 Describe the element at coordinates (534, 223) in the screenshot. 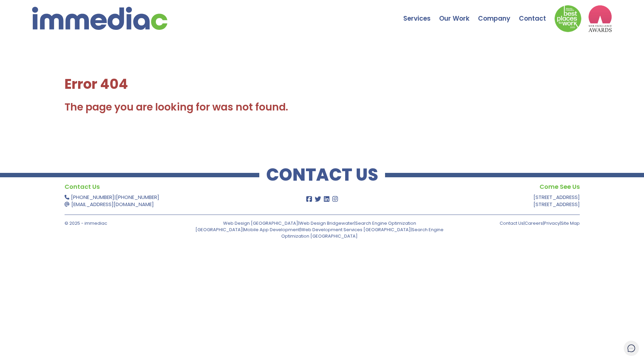

I see `a: Careers` at that location.